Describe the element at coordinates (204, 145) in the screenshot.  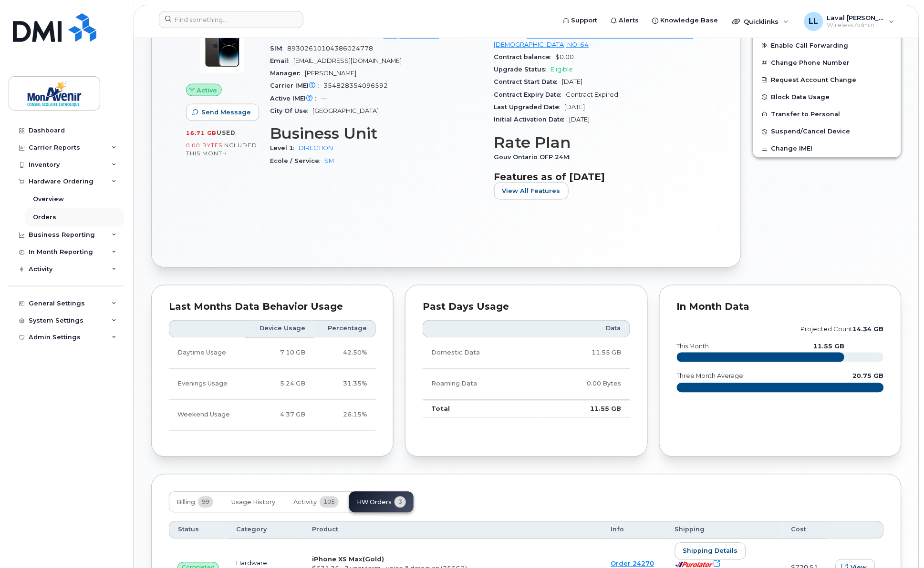
I see `span: 0.00 Bytes` at that location.